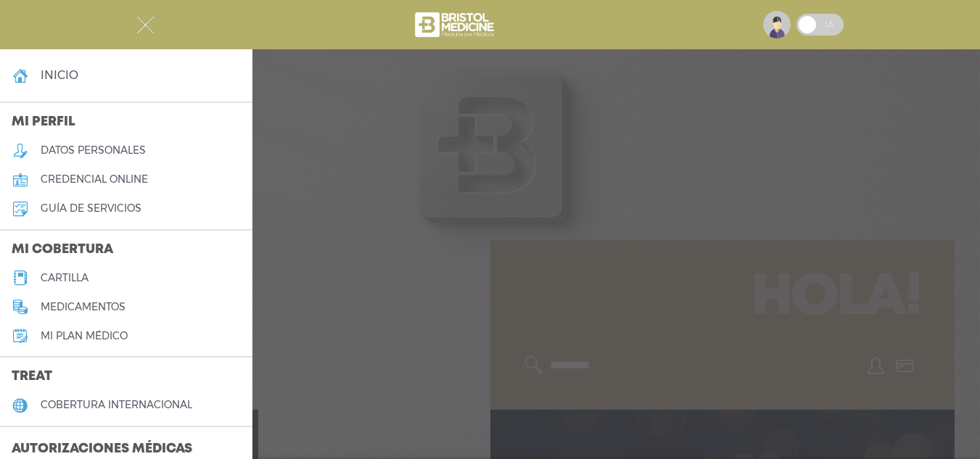  What do you see at coordinates (777, 25) in the screenshot?
I see `img: profile-placeholder.svg` at bounding box center [777, 25].